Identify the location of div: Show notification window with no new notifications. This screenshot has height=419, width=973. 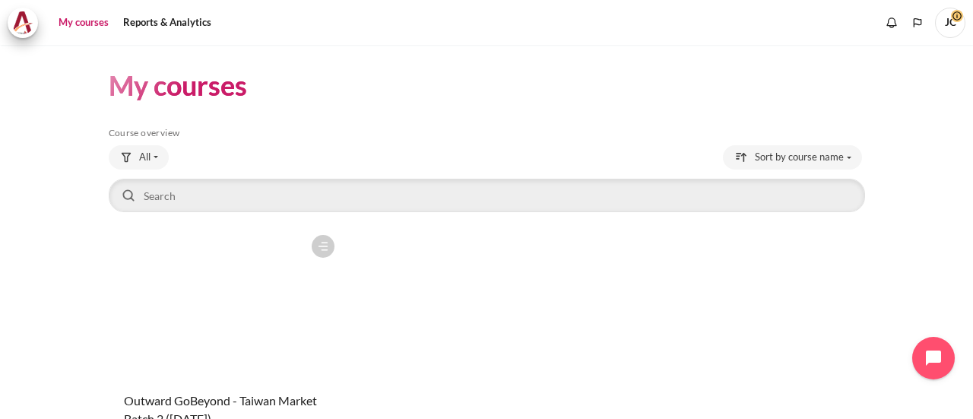
(892, 23).